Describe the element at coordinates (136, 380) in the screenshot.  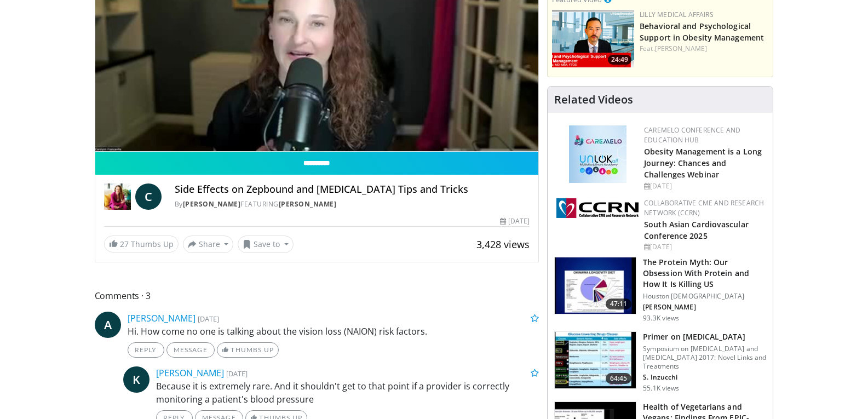
I see `span: K` at that location.